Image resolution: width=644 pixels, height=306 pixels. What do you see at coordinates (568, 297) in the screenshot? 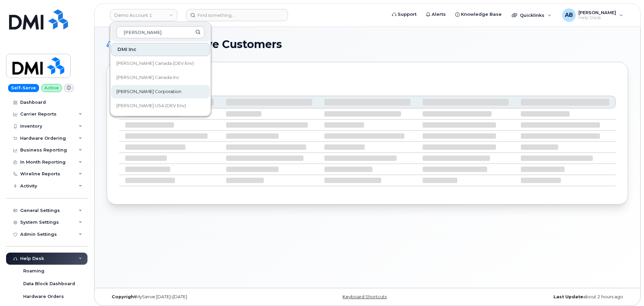
I see `strong: Last Update` at bounding box center [568, 297].